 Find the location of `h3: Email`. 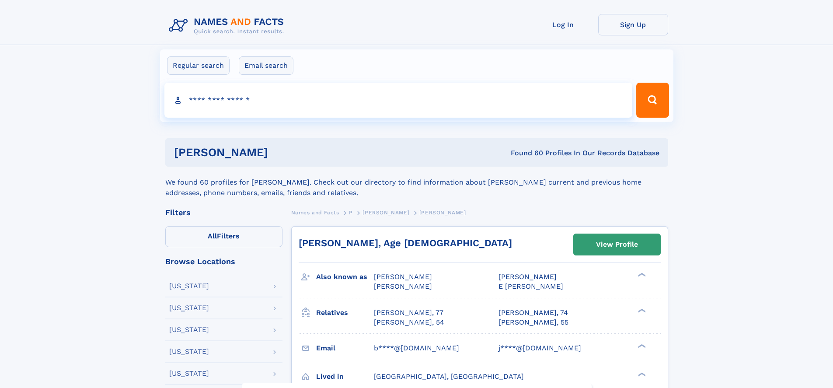

h3: Email is located at coordinates (345, 348).